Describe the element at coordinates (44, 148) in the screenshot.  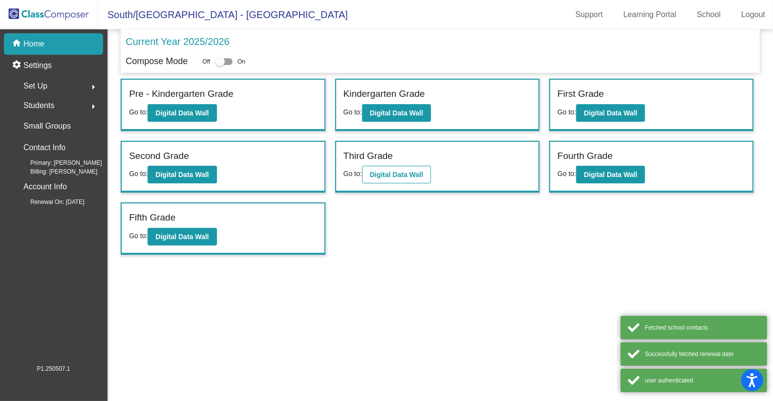
I see `p: Contact Info` at that location.